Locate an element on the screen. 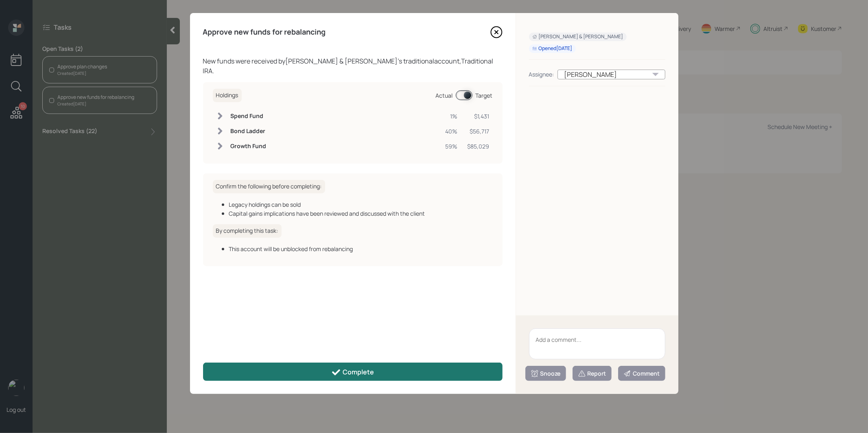 The image size is (868, 433). div: Capital gains implications have been reviewed and discussed with the client is located at coordinates (361, 213).